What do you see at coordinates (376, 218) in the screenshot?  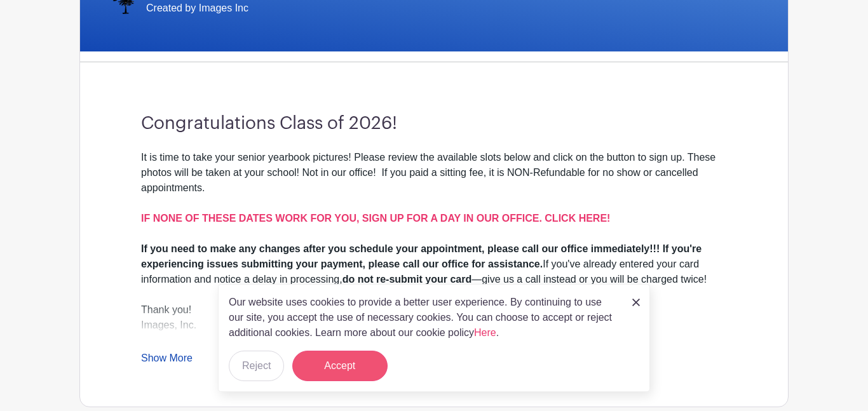 I see `a: IF NONE OF THESE DATES WORK FOR YOU, SIGN UP FOR A DAY IN OUR OFFICE. CLICK HERE!` at bounding box center [376, 218].